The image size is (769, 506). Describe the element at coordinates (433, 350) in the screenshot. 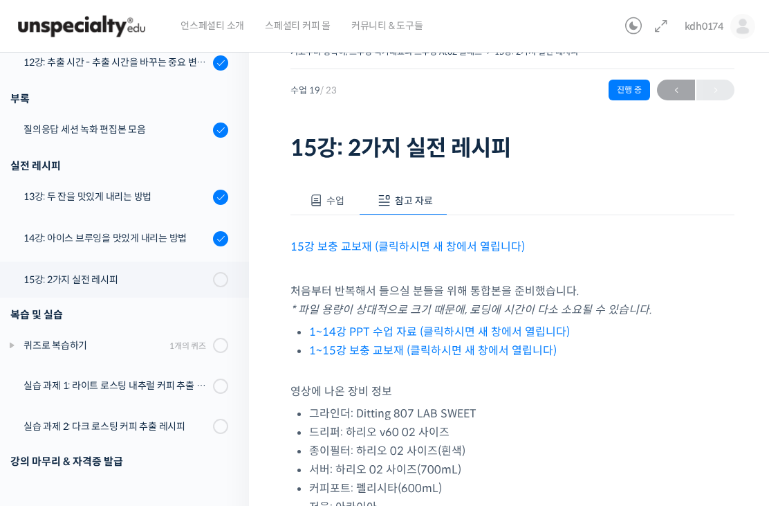

I see `a: 1~15강 보충 교보재 (클릭하시면 새 창에서 열립니다)` at that location.